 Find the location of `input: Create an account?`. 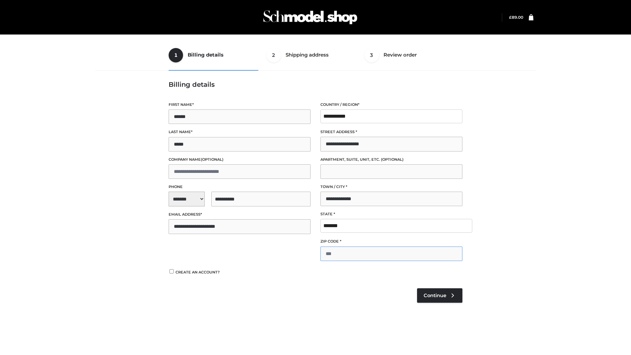

input: Create an account? is located at coordinates (172, 271).